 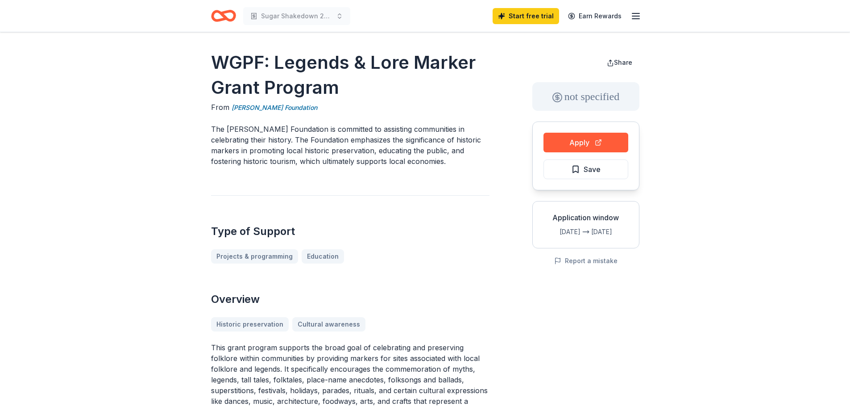 What do you see at coordinates (586, 142) in the screenshot?
I see `button: Apply` at bounding box center [586, 142].